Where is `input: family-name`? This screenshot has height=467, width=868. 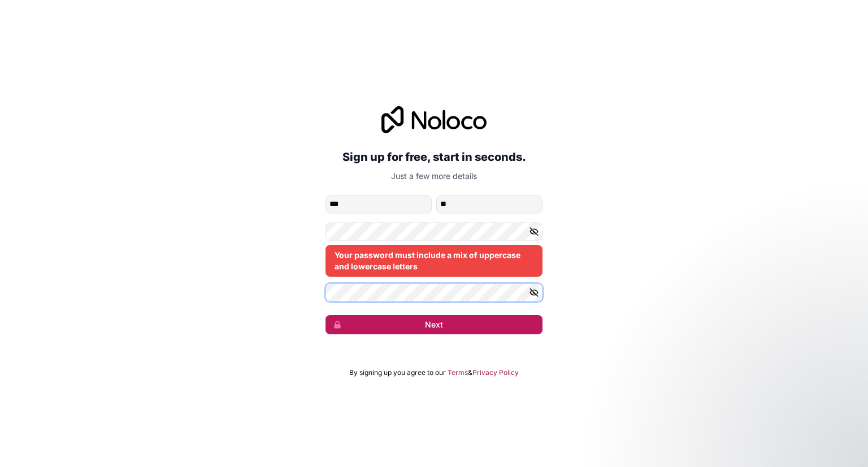 input: family-name is located at coordinates (489, 204).